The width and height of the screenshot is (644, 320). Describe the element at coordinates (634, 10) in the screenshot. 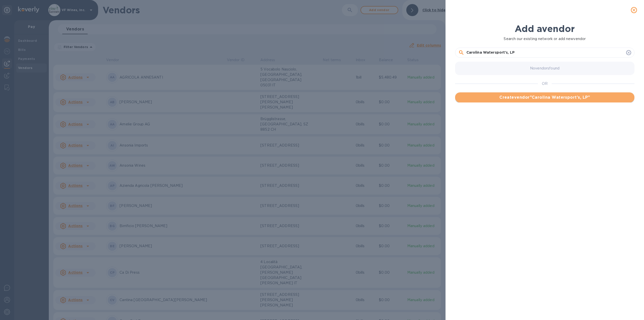

I see `button: close` at that location.